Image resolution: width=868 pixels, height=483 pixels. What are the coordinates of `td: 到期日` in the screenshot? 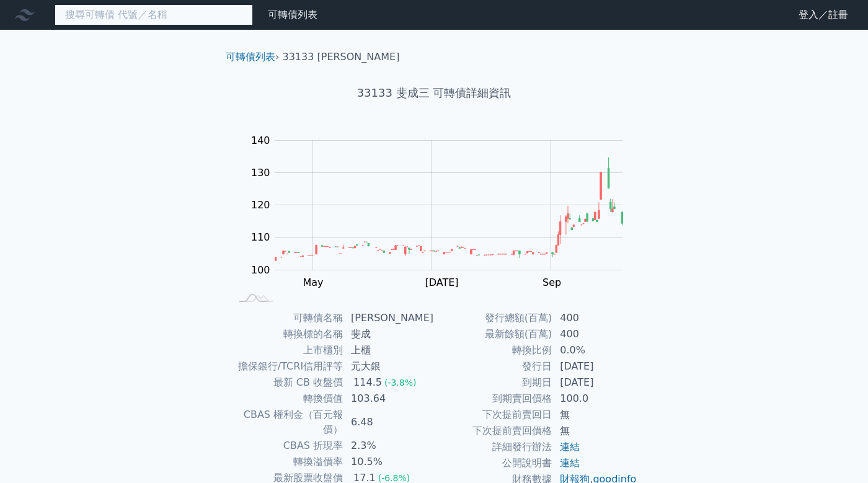 It's located at (493, 382).